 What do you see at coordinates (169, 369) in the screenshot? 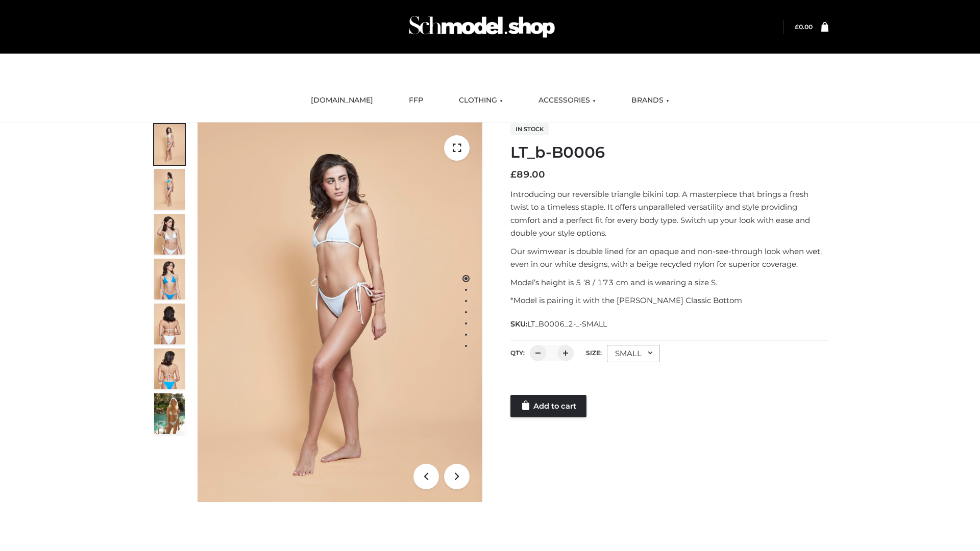
I see `img: ArielClassicBikiniTop_CloudNine_AzureSky_OW114ECO_8-scaled.jpg` at bounding box center [169, 369].